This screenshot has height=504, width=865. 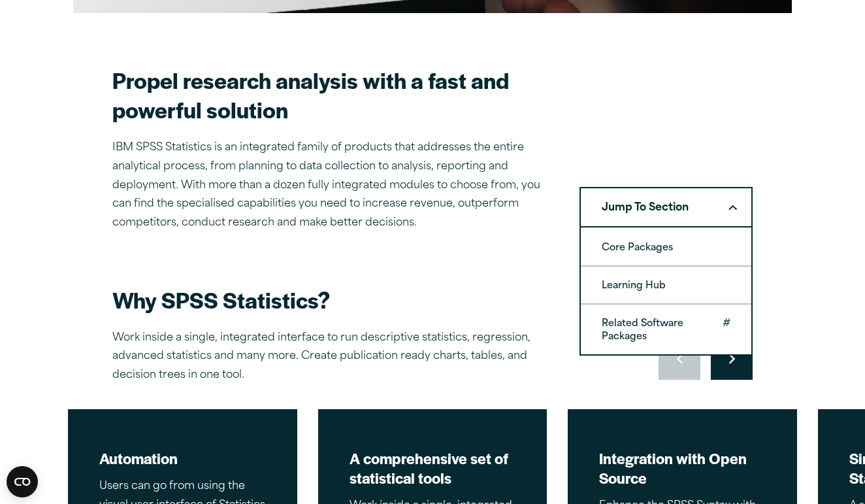 I want to click on h2: A comprehensive set of statistical tools, so click(x=433, y=468).